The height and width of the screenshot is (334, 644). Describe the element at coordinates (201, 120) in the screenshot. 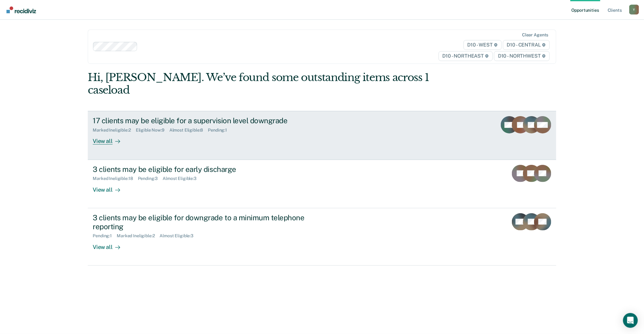

I see `div: 17 clients may be eligible for a supervision level downgrade` at that location.